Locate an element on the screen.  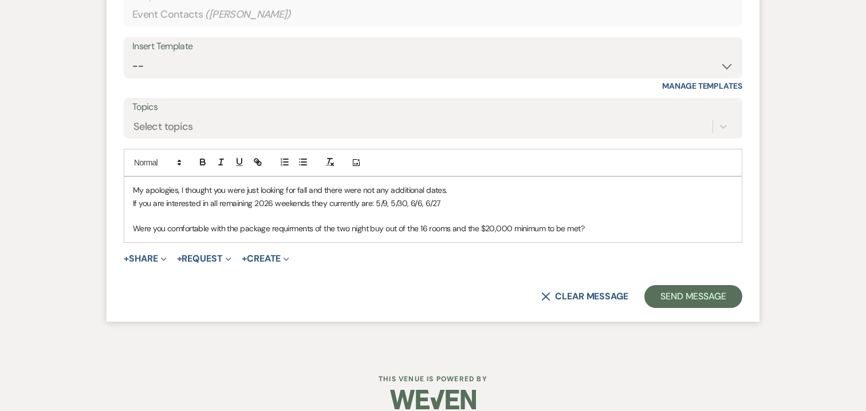
button: Create is located at coordinates (265, 259).